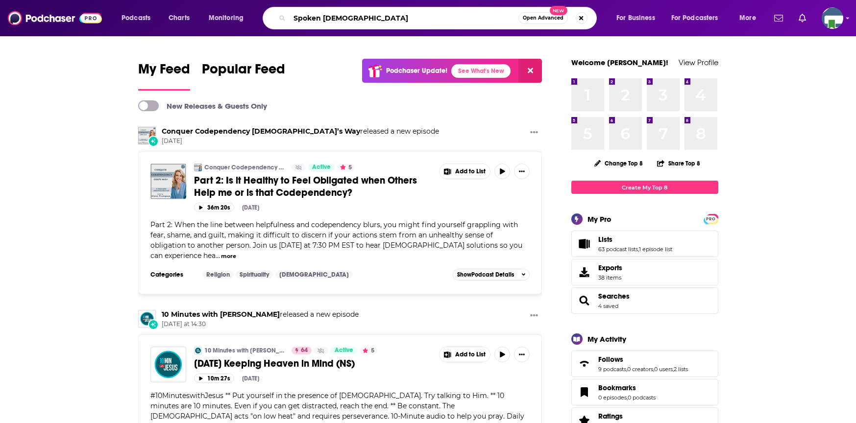  Describe the element at coordinates (254, 275) in the screenshot. I see `a: Spirituality` at that location.